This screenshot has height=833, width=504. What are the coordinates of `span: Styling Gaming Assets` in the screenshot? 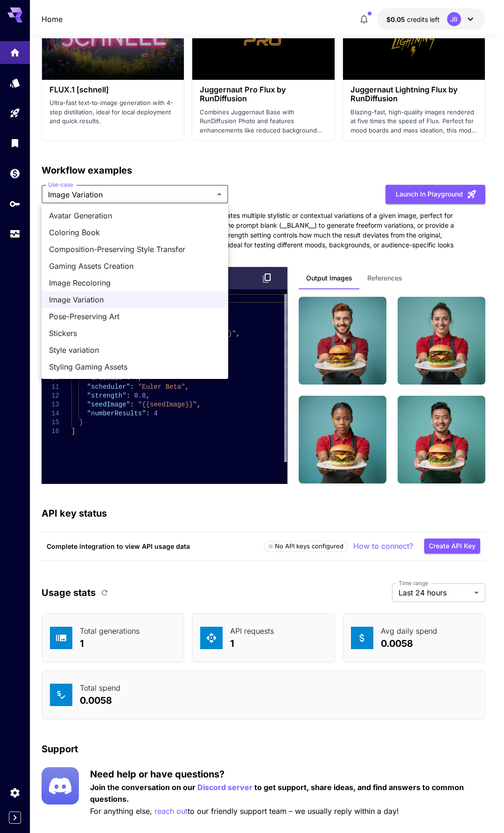 It's located at (135, 367).